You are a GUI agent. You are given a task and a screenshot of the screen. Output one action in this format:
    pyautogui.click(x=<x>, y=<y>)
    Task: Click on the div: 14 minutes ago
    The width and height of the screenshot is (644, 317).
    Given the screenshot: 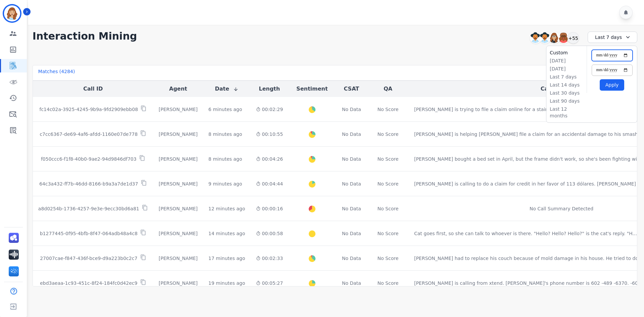 What is the action you would take?
    pyautogui.click(x=226, y=233)
    